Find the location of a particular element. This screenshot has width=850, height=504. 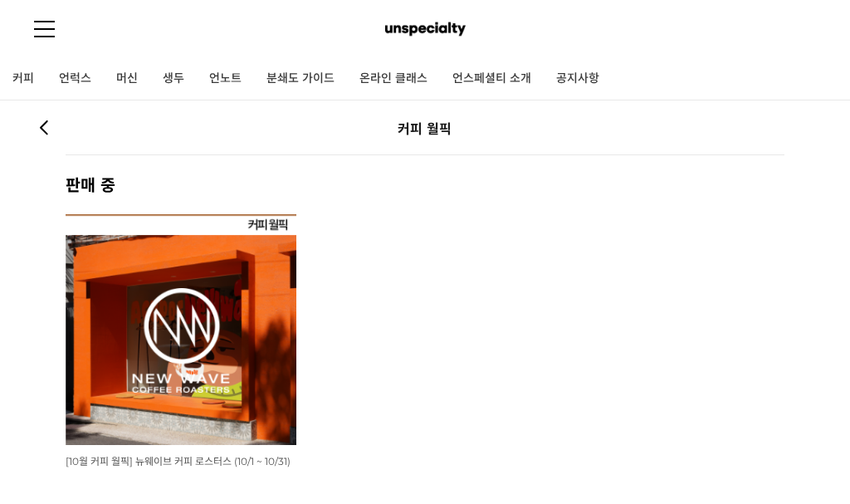

a: 언노트 is located at coordinates (225, 78).